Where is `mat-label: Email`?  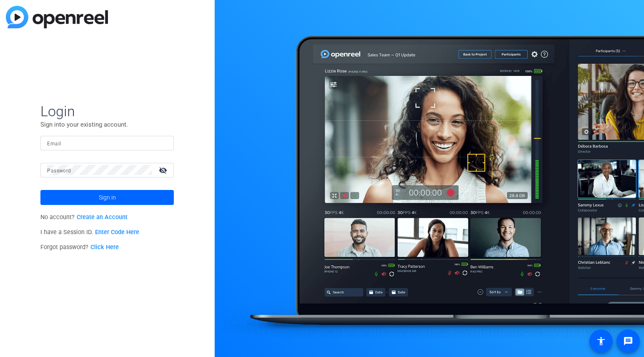 mat-label: Email is located at coordinates (54, 144).